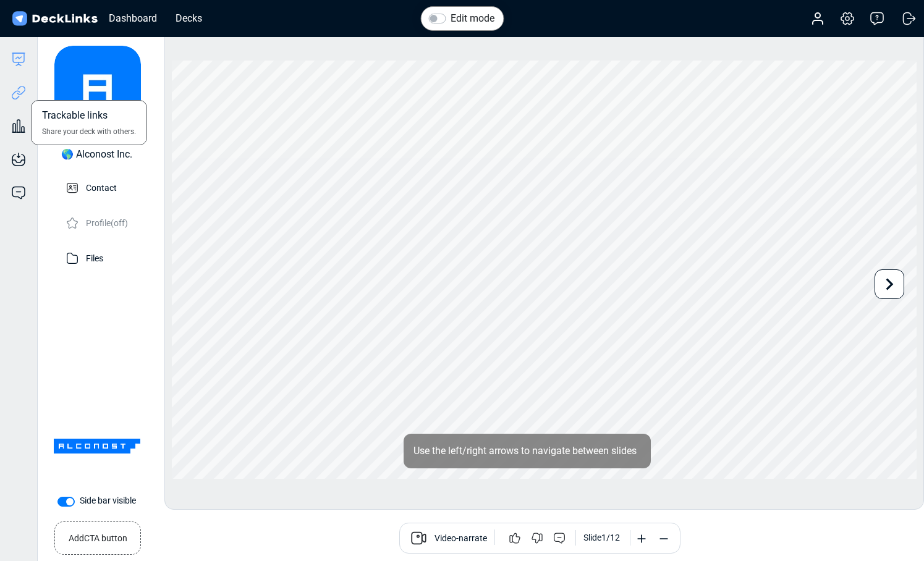 This screenshot has height=561, width=924. Describe the element at coordinates (89, 131) in the screenshot. I see `span: Share your deck with others.` at that location.